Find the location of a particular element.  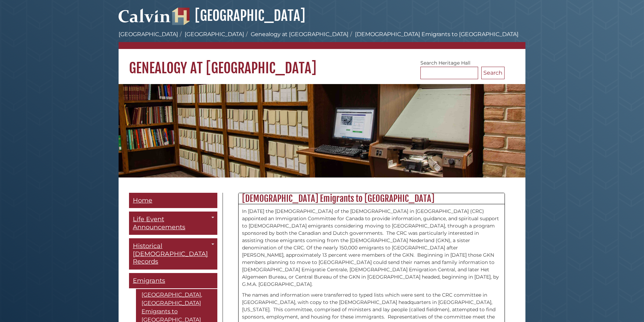

a: Life Event Announcements is located at coordinates (173, 223).